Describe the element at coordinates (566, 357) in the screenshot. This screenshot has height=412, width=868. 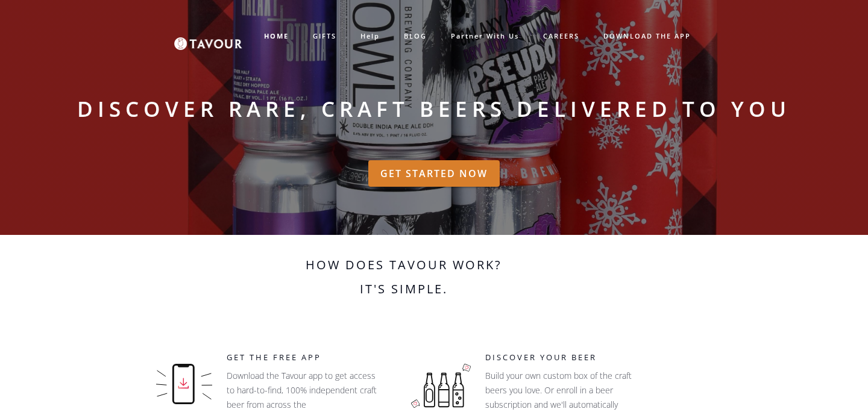
I see `h5: Discover your beer` at that location.